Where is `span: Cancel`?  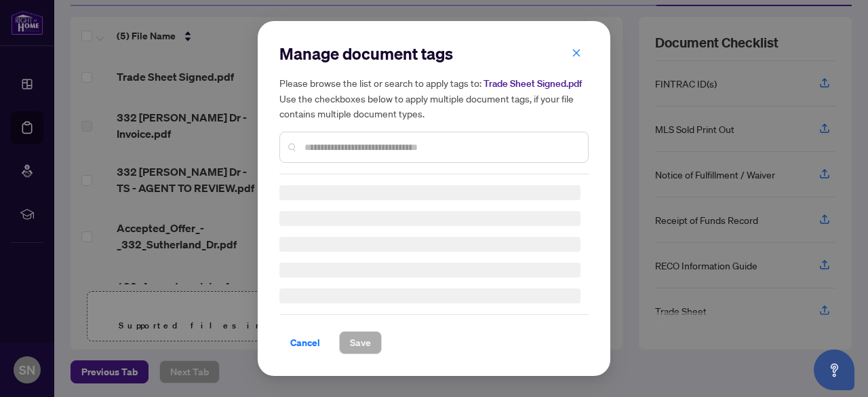
span: Cancel is located at coordinates (305, 343).